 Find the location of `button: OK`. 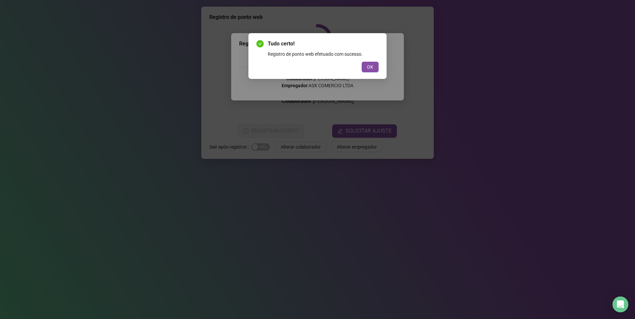

button: OK is located at coordinates (370, 67).